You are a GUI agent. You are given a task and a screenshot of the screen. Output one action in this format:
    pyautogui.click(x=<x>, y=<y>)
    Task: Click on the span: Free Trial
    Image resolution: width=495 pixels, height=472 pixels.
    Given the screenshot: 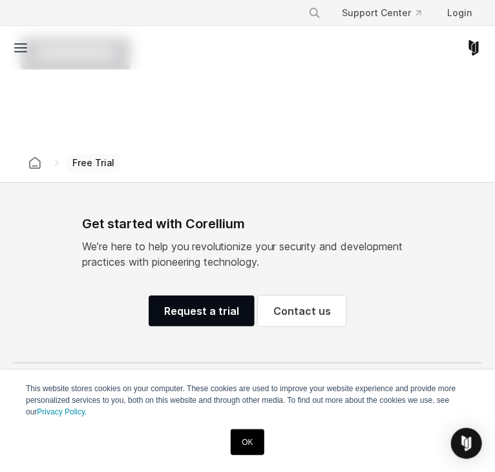 What is the action you would take?
    pyautogui.click(x=93, y=163)
    